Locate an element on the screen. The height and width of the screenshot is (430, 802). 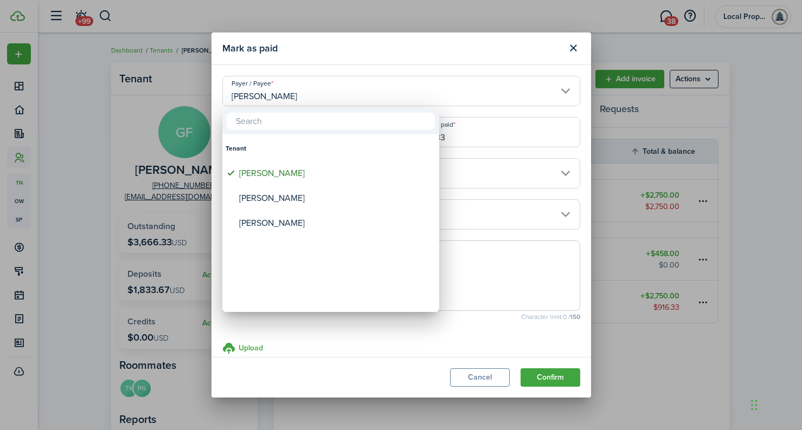
mbsc-wheel: Payer / Payee is located at coordinates (331, 223).